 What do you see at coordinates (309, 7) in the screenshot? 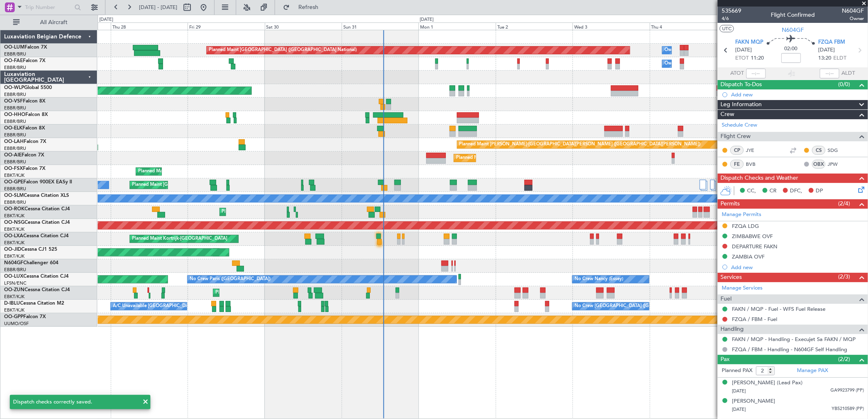
I see `span: Refresh` at bounding box center [309, 7].